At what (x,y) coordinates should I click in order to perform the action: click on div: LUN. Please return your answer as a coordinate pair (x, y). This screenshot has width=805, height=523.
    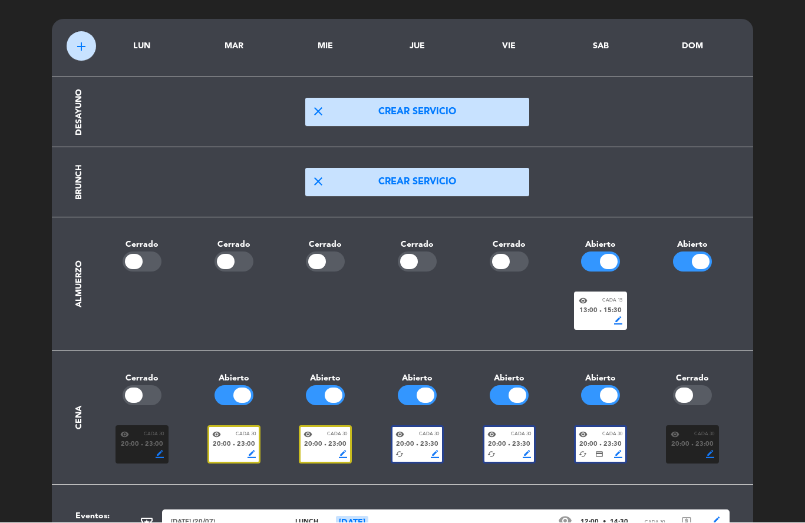
    Looking at the image, I should click on (142, 47).